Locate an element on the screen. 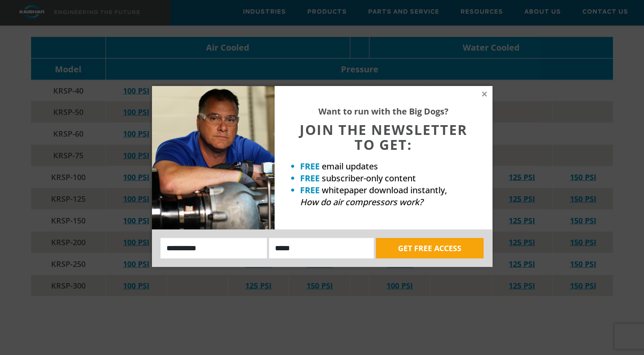 The height and width of the screenshot is (355, 644). input: Name: is located at coordinates (214, 248).